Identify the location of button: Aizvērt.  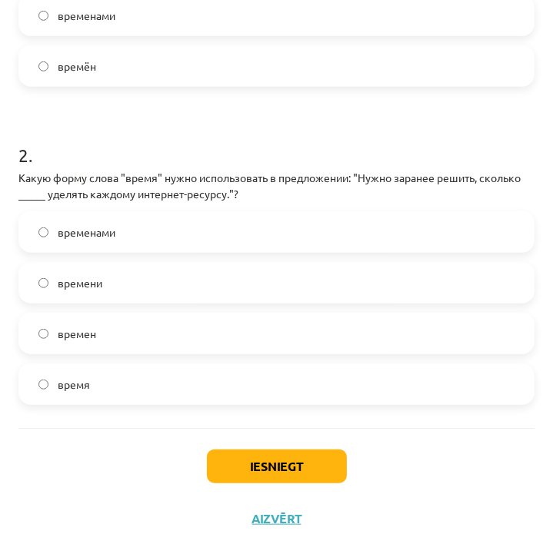
(277, 519).